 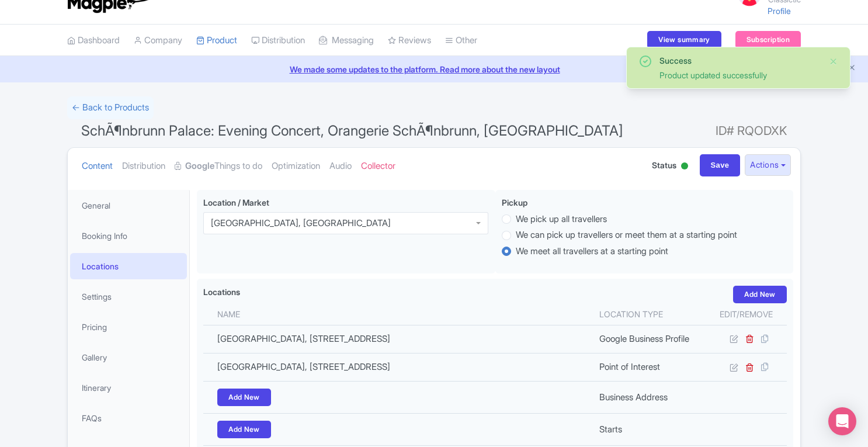 What do you see at coordinates (740, 60) in the screenshot?
I see `div: Success` at bounding box center [740, 60].